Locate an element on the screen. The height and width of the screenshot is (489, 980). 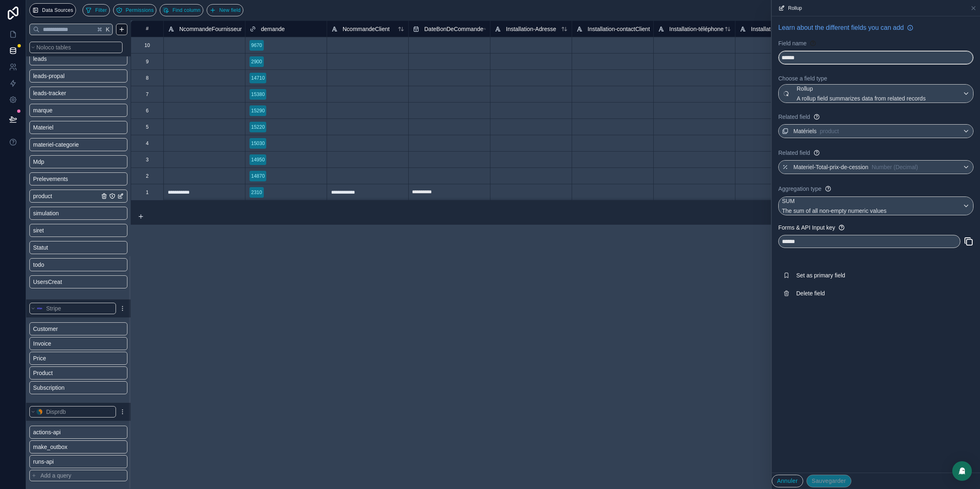
a: make_outbox is located at coordinates (70, 447).